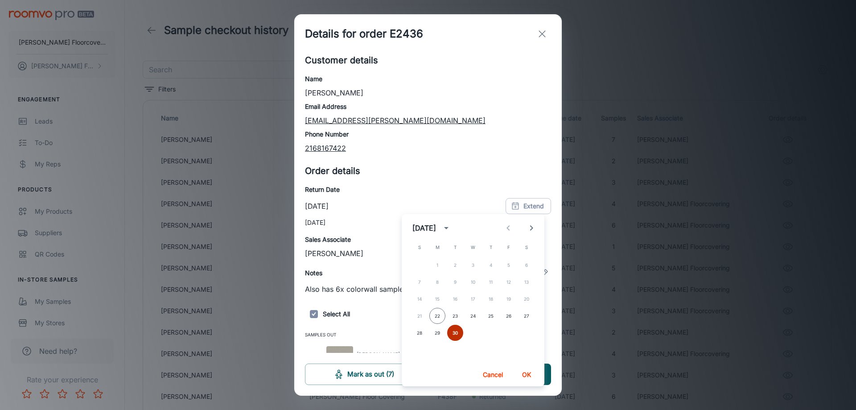 This screenshot has height=410, width=856. I want to click on button: Extend, so click(529, 206).